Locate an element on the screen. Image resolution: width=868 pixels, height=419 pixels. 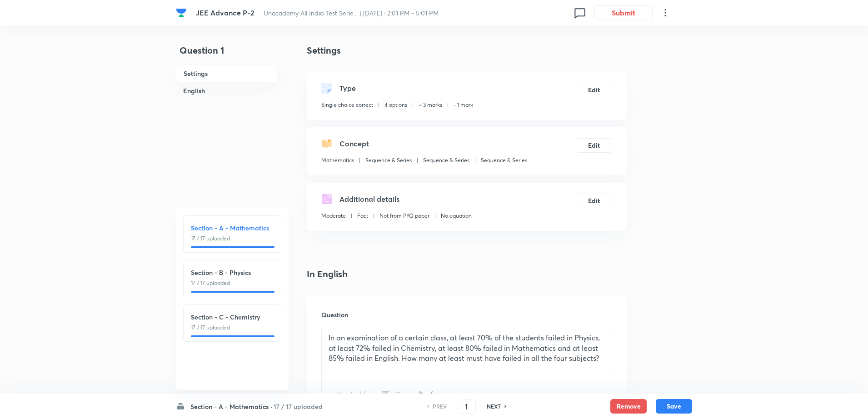
h6: 17 / 17 uploaded is located at coordinates (298, 406).